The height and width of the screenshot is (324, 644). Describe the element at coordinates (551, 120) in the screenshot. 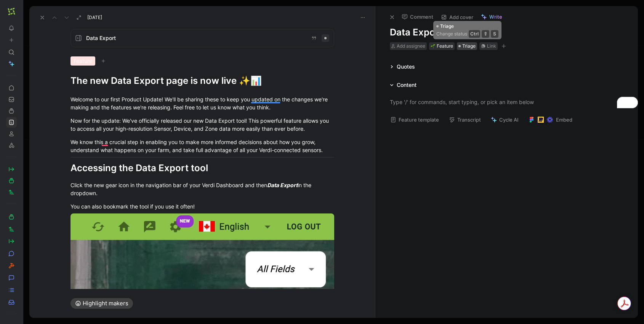

I see `button: Embed` at that location.